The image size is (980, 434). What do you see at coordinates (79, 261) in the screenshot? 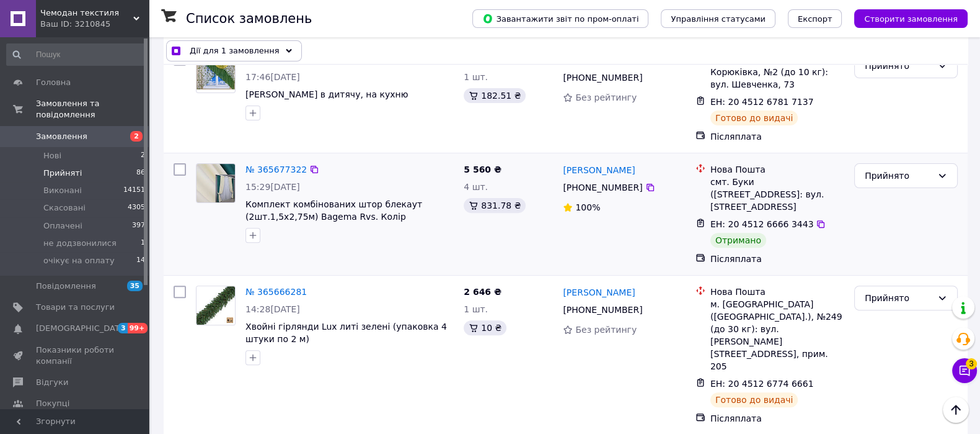
I see `span: очікує на оплату` at bounding box center [79, 261].